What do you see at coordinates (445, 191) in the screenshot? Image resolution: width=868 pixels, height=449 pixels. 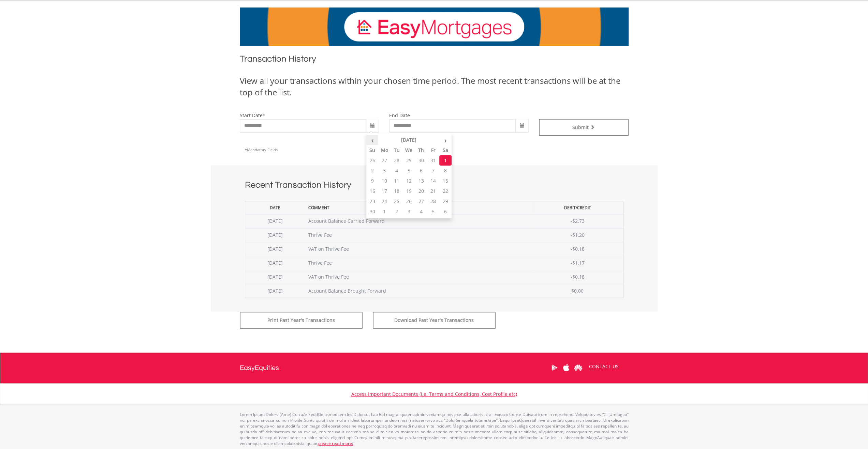 I see `td: 22` at bounding box center [445, 191].